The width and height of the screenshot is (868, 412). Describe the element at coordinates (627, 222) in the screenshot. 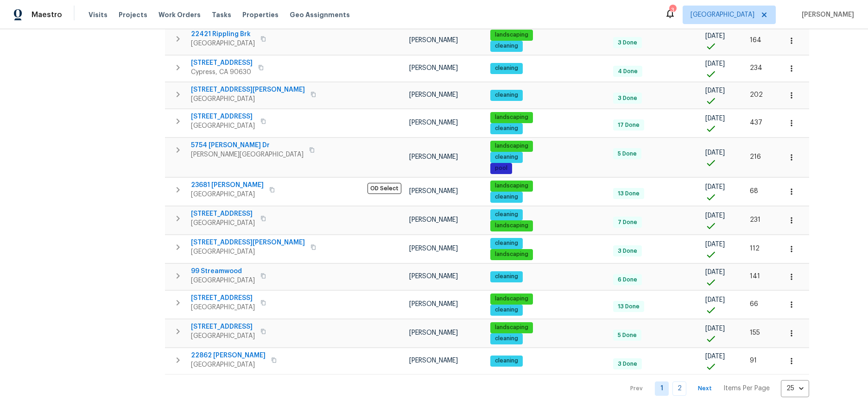

I see `span: 7 Done` at that location.